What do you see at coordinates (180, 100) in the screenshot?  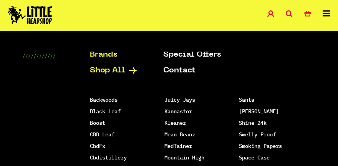 I see `a: Juicy Jays` at bounding box center [180, 100].